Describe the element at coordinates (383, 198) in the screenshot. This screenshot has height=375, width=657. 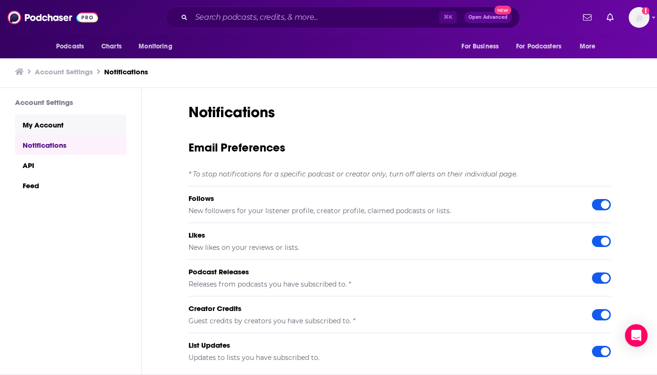
I see `h5: Follows` at that location.